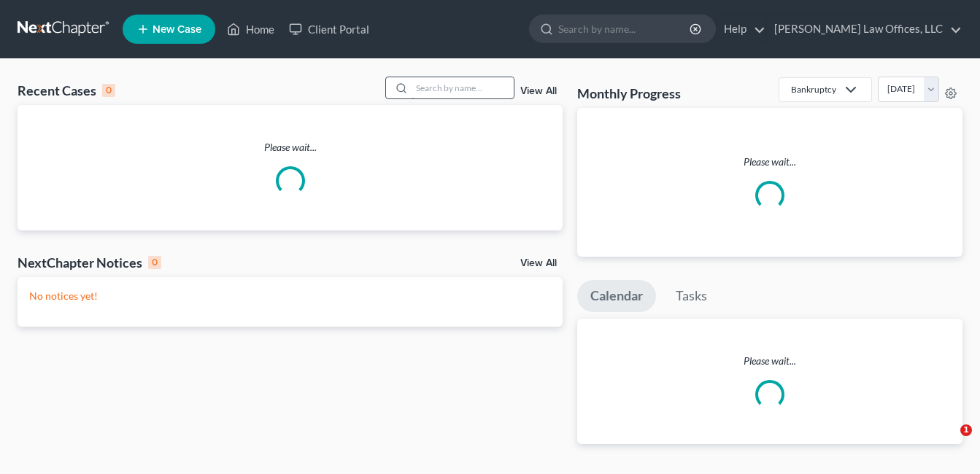  Describe the element at coordinates (617, 296) in the screenshot. I see `a: Calendar` at that location.